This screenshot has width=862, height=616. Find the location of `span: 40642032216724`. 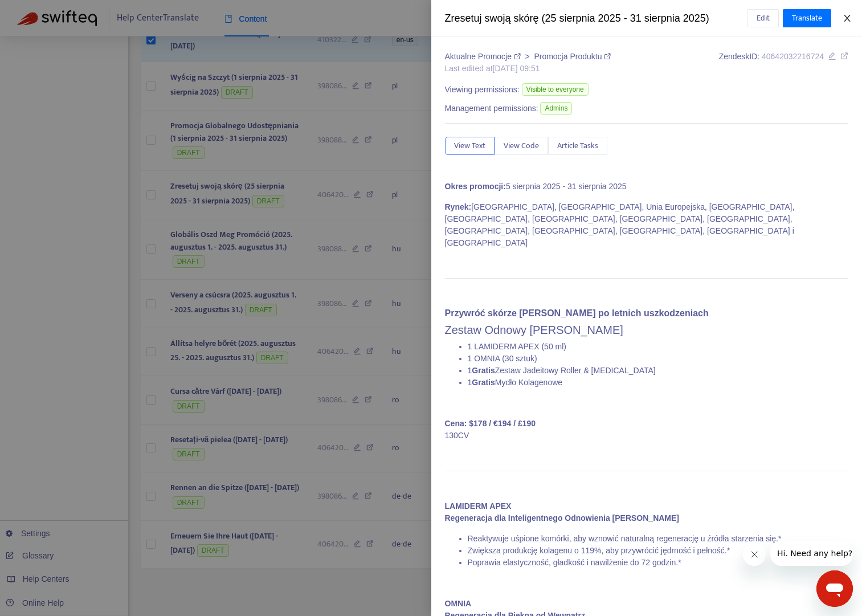

span: 40642032216724 is located at coordinates (793, 57).